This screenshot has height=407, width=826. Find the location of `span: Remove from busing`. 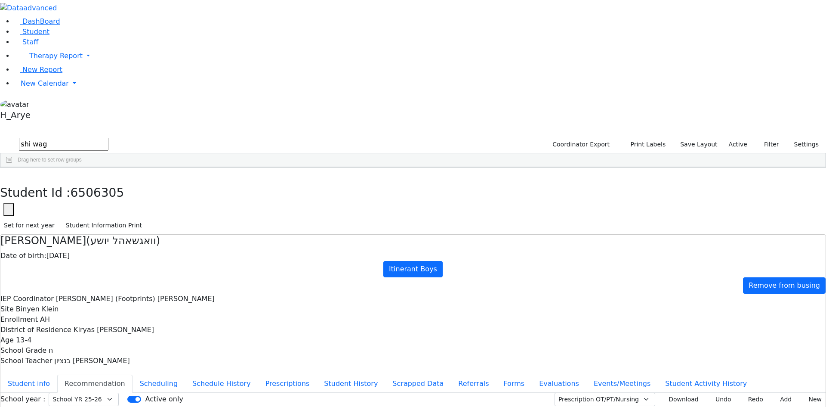

span: Remove from busing is located at coordinates (784, 285).